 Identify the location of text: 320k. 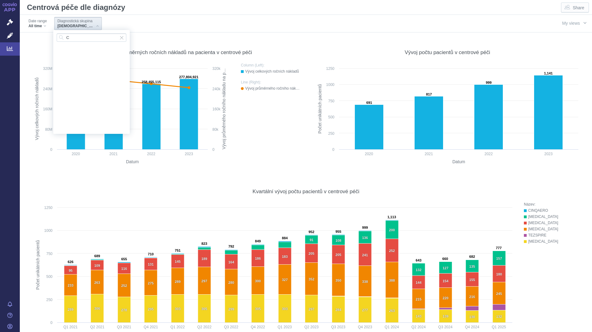
(216, 69).